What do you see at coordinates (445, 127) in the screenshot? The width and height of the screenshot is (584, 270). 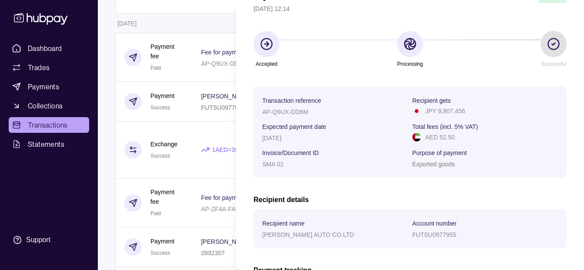 I see `p: Total fees (incl. 5% VAT)` at bounding box center [445, 127].